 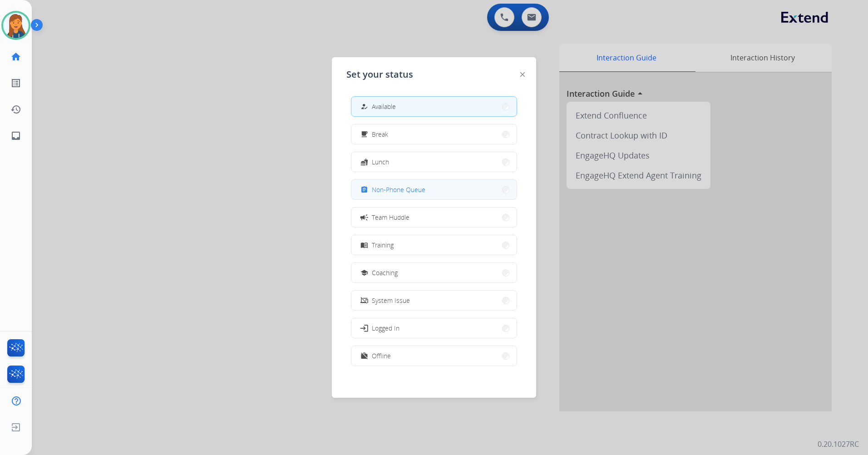 I want to click on span: Logged In, so click(x=385, y=328).